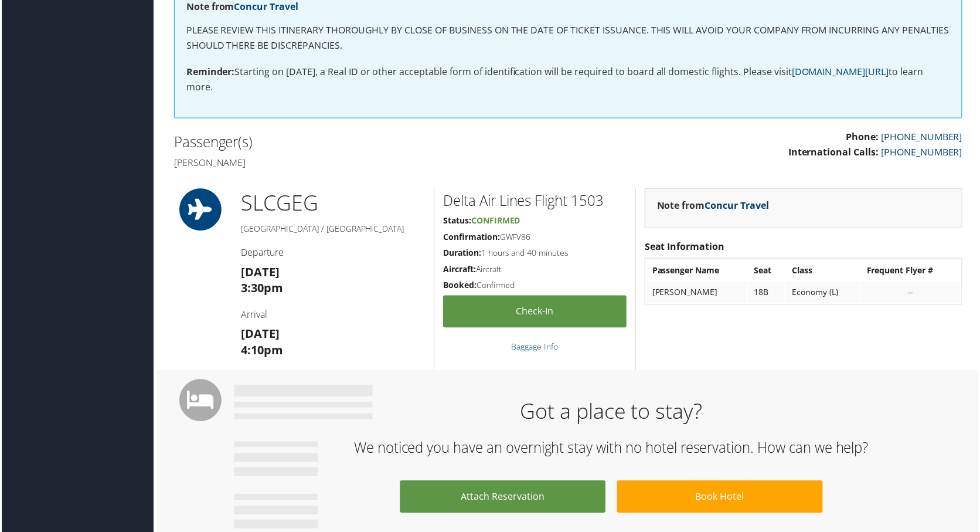 This screenshot has height=532, width=980. Describe the element at coordinates (535, 347) in the screenshot. I see `a: Baggage Info` at that location.